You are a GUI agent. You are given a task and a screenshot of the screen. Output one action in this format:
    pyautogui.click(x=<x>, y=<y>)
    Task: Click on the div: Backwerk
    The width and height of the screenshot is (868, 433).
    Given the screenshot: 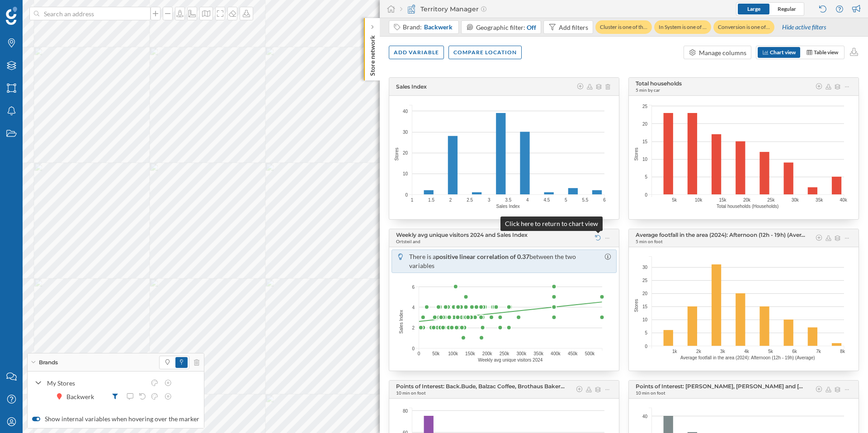 What is the action you would take?
    pyautogui.click(x=82, y=397)
    